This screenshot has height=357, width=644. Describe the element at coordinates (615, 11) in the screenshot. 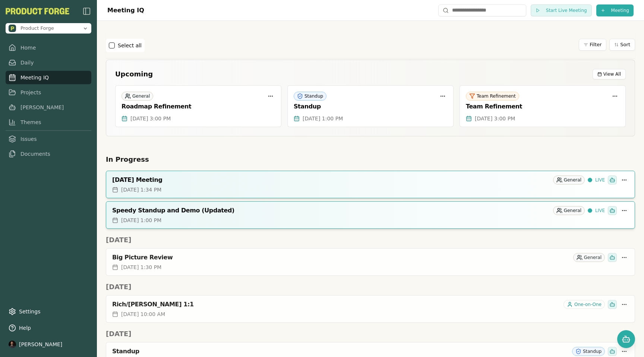

I see `button: Meeting` at that location.